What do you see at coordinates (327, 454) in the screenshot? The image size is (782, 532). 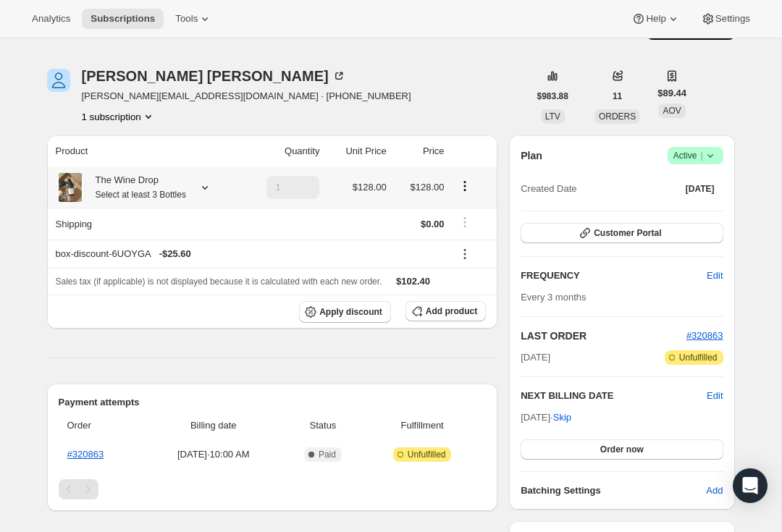 I see `span: Paid` at bounding box center [327, 454].